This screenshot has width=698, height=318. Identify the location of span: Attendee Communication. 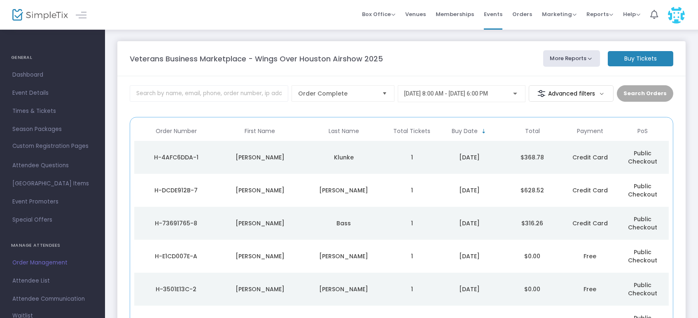
(52, 299).